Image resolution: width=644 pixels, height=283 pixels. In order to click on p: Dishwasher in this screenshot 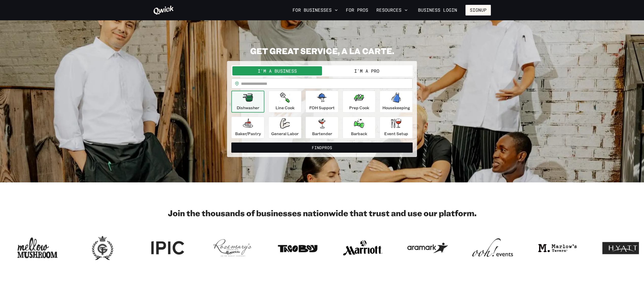, I will do `click(248, 108)`.